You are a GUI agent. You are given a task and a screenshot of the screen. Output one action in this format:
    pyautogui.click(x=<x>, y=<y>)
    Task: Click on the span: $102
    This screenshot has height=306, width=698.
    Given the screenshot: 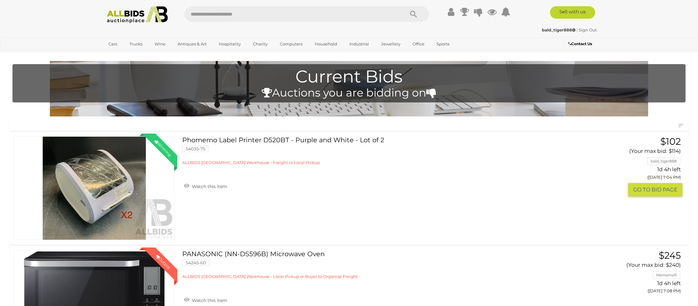 What is the action you would take?
    pyautogui.click(x=671, y=142)
    